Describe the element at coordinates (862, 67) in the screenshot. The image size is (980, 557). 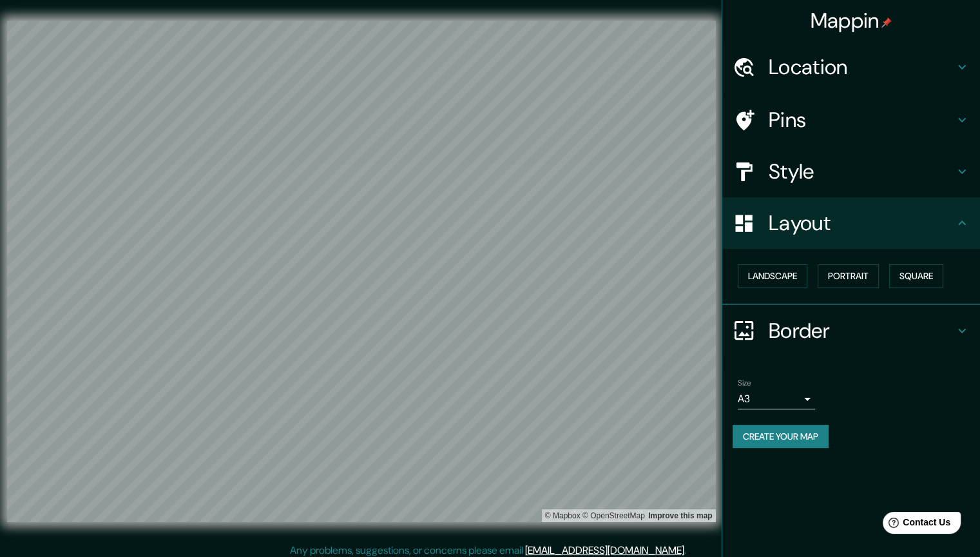
I see `h4: Location` at that location.